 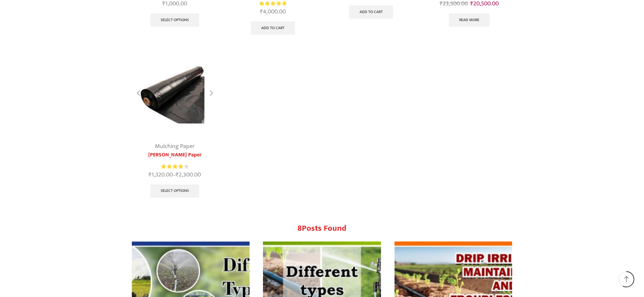 What do you see at coordinates (175, 93) in the screenshot?
I see `img: Heera Mulching Paper` at bounding box center [175, 93].